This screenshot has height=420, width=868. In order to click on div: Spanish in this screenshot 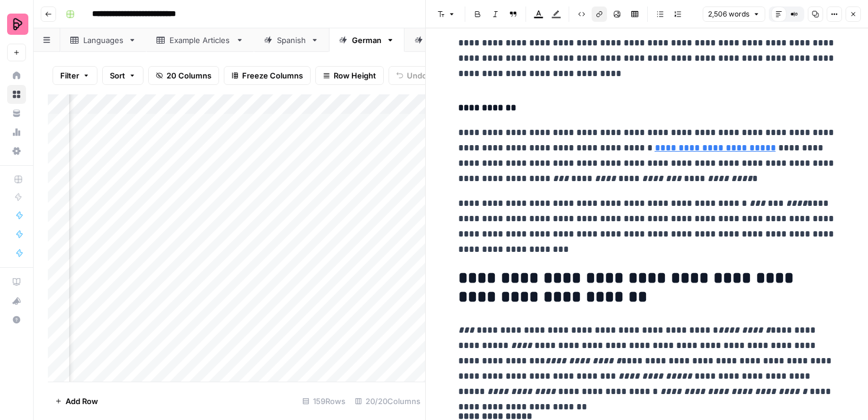, I will do `click(291, 40)`.